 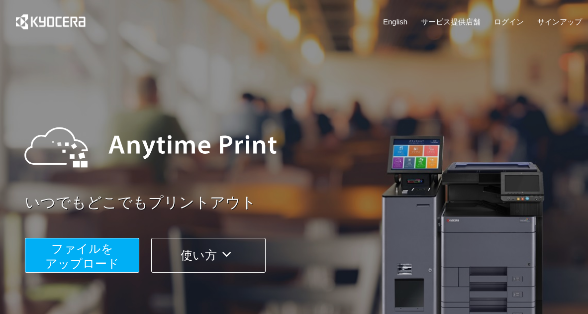 I want to click on span: ファイルを ​​アップロード, so click(x=82, y=256).